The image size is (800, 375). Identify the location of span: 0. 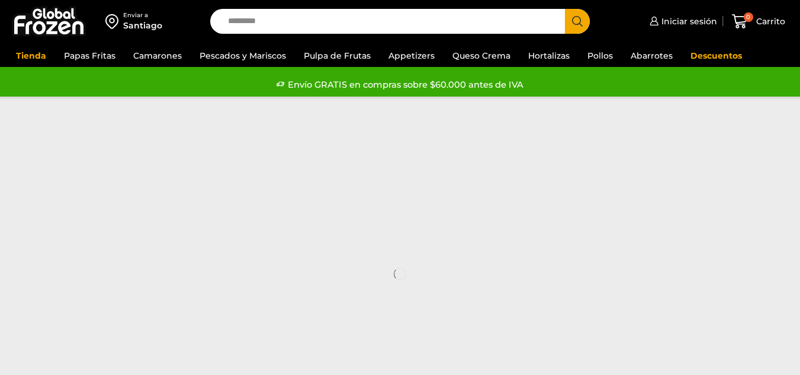
(749, 17).